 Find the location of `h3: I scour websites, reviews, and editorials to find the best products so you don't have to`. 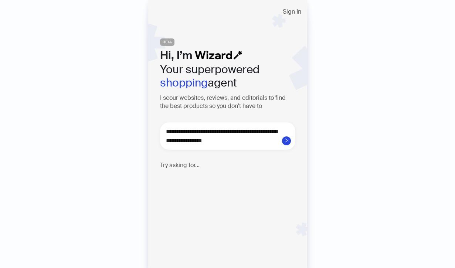

h3: I scour websites, reviews, and editorials to find the best products so you don't have to is located at coordinates (228, 102).